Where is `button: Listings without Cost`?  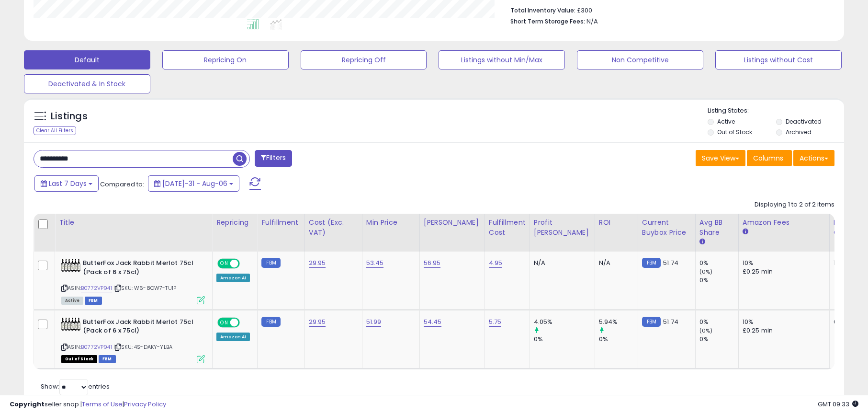
button: Listings without Cost is located at coordinates (778, 60).